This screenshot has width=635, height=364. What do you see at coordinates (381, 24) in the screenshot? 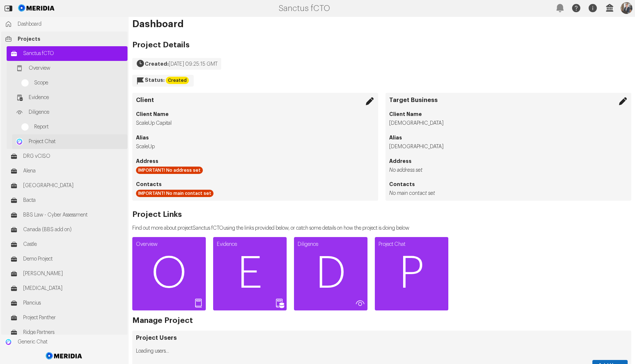
I see `h1: Dashboard` at bounding box center [381, 24].